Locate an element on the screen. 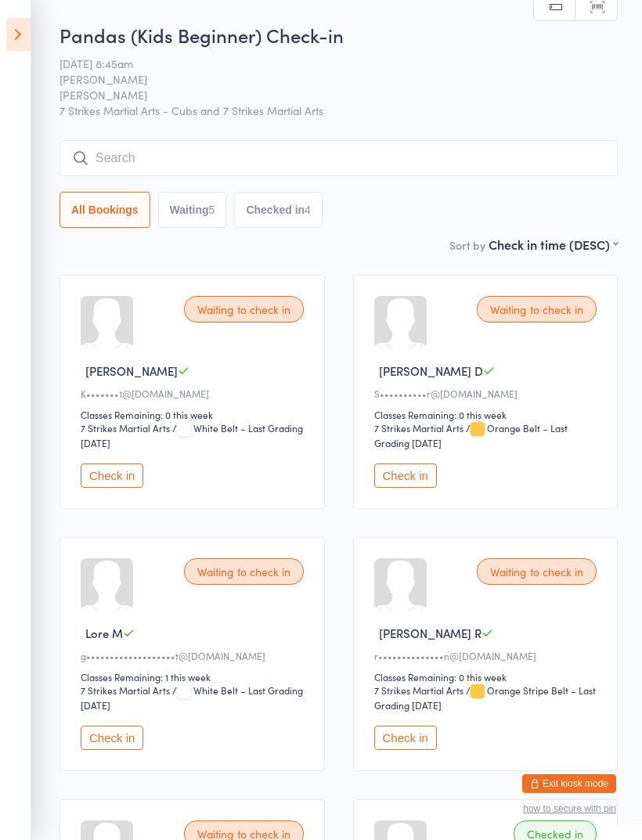 This screenshot has width=642, height=840. h2: Pandas (Kids Beginner) Check-in is located at coordinates (338, 35).